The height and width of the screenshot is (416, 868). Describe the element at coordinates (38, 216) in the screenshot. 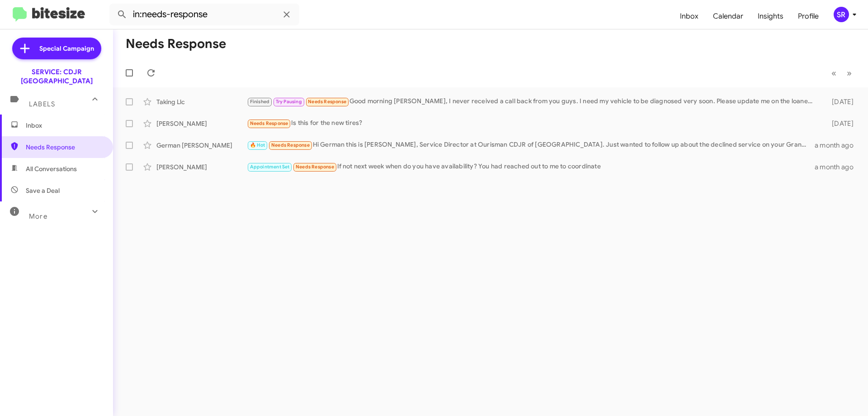

I see `span: More` at that location.